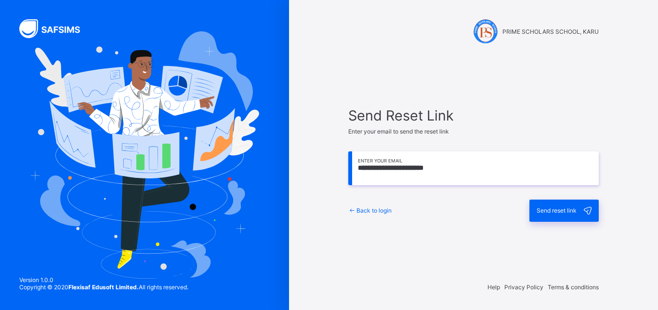 This screenshot has width=658, height=310. I want to click on span: Back to login, so click(374, 210).